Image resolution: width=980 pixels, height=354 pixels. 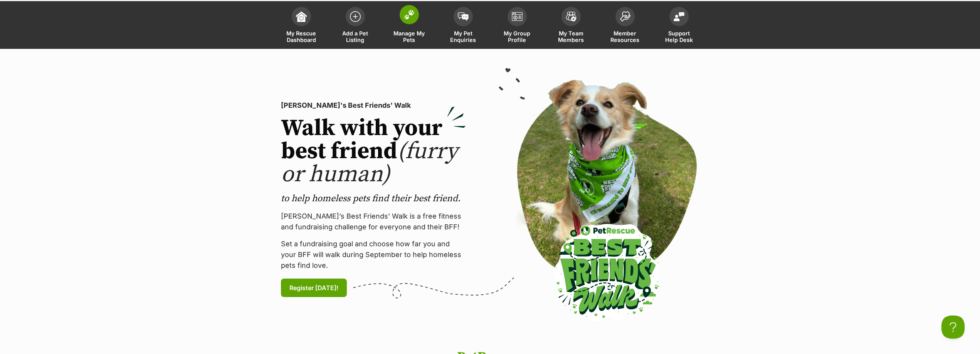 I want to click on img: pet-enquiries-icon-7e3ad2cf08bfb03b45e93fb7055b45f3efa6380592205ae92323e6603595dc1f.svg, so click(x=463, y=16).